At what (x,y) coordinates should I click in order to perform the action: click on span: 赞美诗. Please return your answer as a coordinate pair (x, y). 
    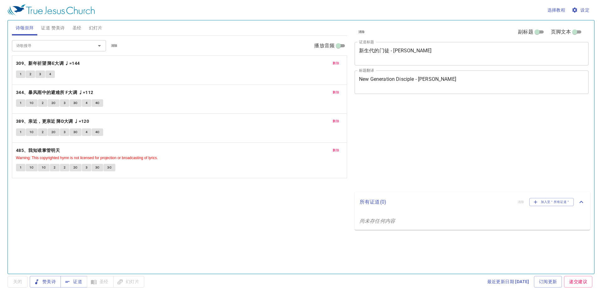
    Looking at the image, I should click on (45, 282).